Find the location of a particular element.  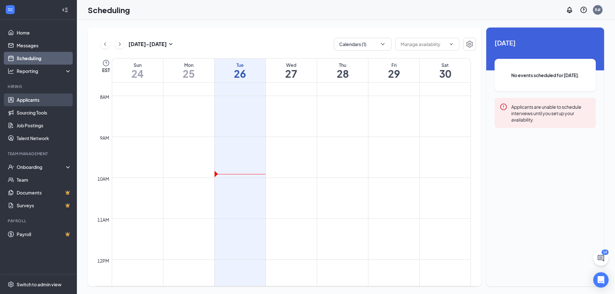

a: August 27, 2025 is located at coordinates (291, 70).